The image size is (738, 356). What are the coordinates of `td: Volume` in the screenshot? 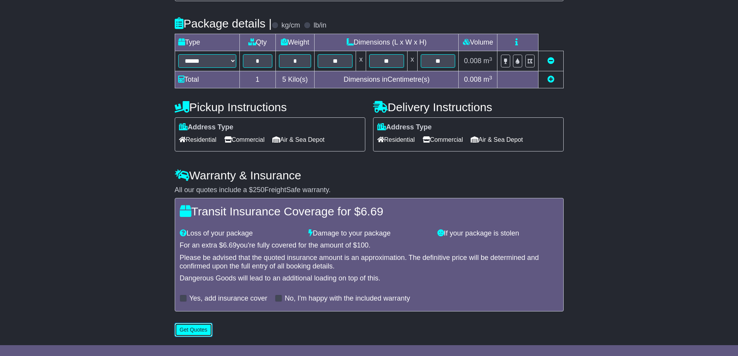 It's located at (478, 43).